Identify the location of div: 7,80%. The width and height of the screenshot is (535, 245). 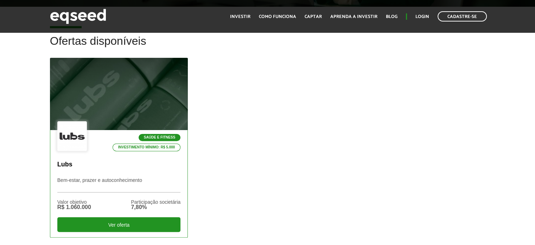
(156, 207).